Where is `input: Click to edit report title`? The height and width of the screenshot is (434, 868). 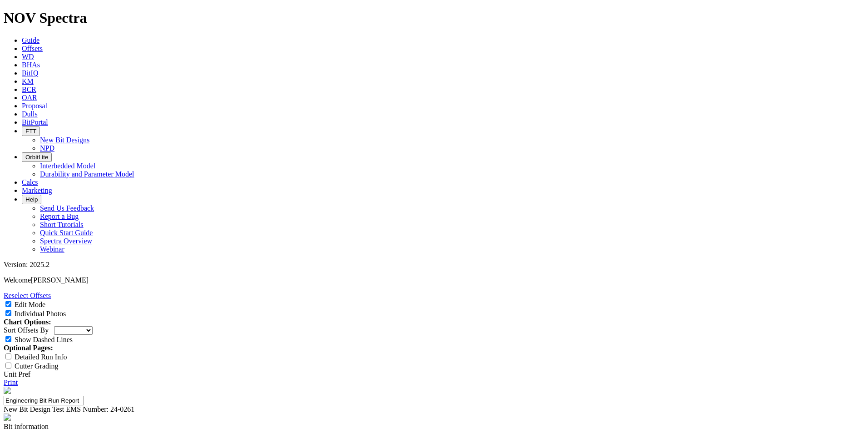
input: Click to edit report title is located at coordinates (44, 400).